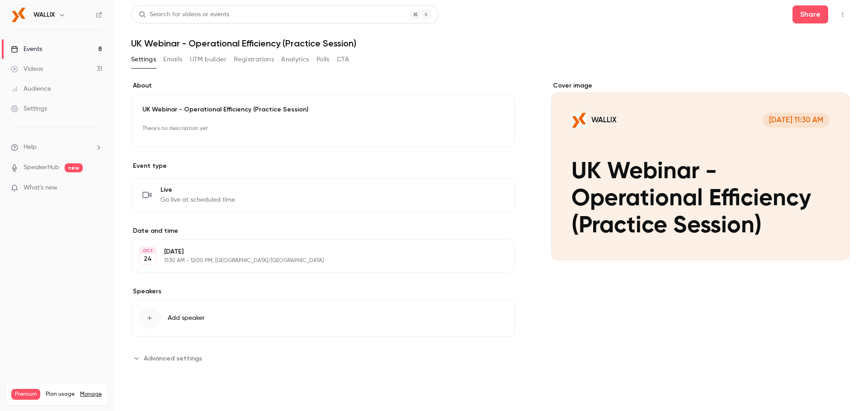 The width and height of the screenshot is (868, 411). Describe the element at coordinates (19, 15) in the screenshot. I see `img: WALLIX` at that location.